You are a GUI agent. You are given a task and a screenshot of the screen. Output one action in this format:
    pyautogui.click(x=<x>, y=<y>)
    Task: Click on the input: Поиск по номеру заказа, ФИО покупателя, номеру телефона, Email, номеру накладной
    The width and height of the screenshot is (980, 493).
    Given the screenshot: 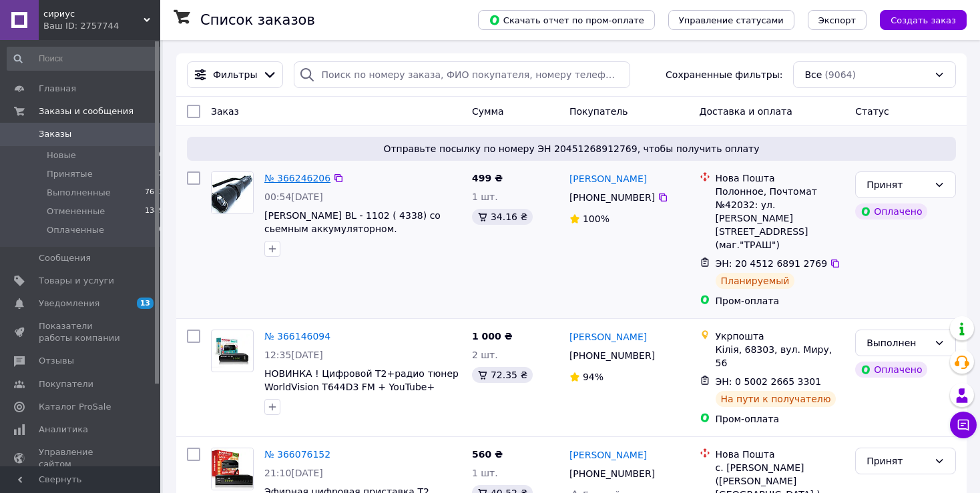 What is the action you would take?
    pyautogui.click(x=461, y=75)
    